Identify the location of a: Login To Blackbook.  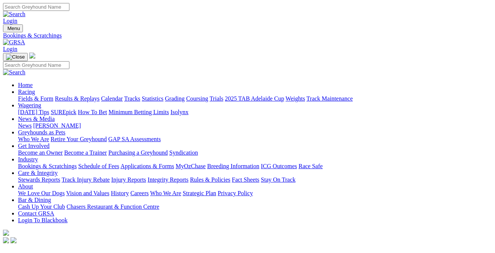
(43, 220).